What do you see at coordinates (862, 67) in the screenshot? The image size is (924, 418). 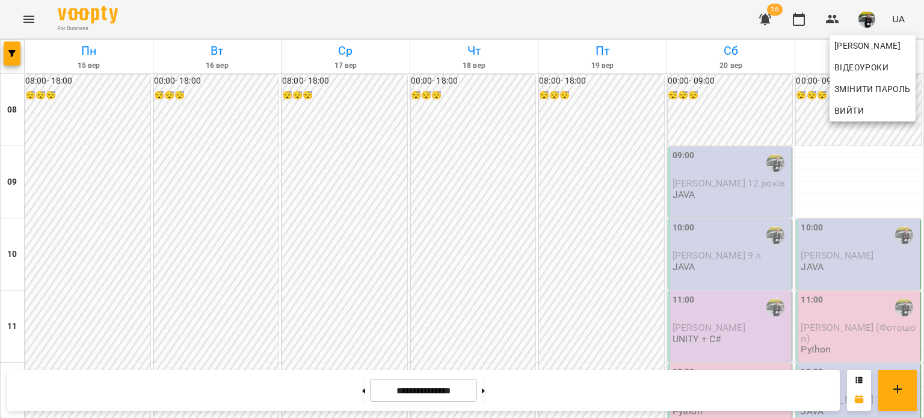 I see `span: Відеоуроки` at bounding box center [862, 67].